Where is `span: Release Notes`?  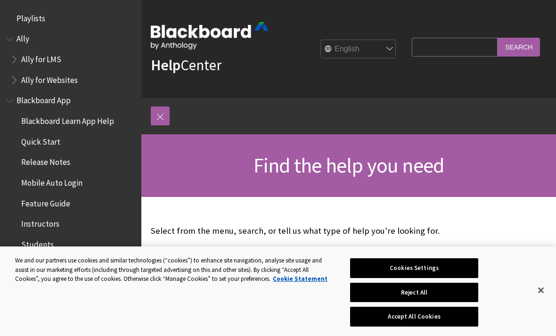 span: Release Notes is located at coordinates (46, 161).